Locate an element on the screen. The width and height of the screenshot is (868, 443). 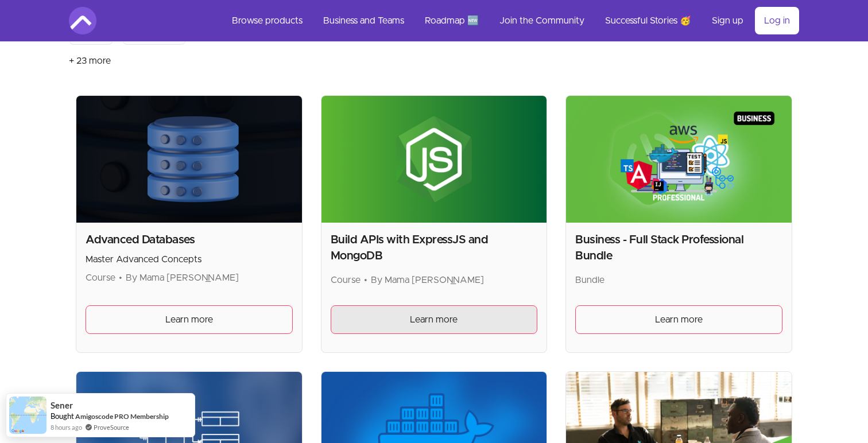
img: Product image for Advanced Databases is located at coordinates (189, 159).